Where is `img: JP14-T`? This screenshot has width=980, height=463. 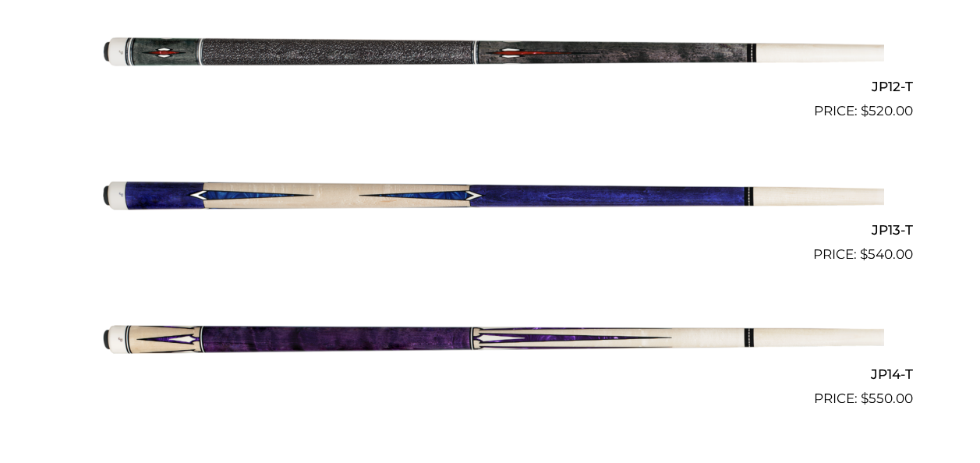
img: JP14-T is located at coordinates (490, 337).